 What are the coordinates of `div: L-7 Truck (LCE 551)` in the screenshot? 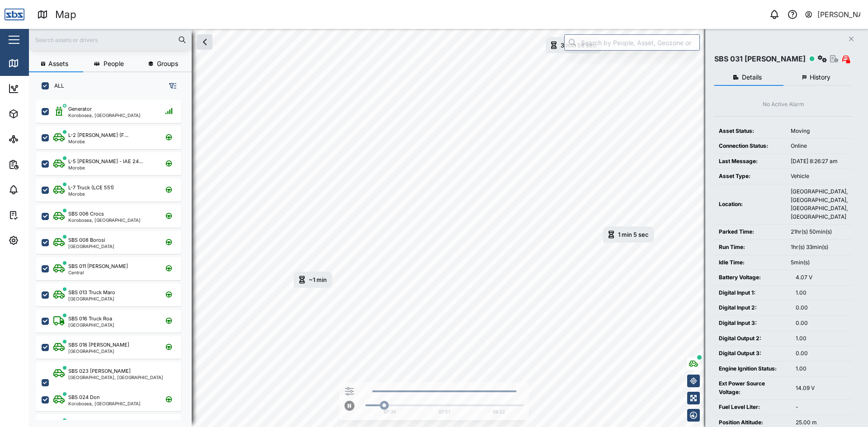 It's located at (91, 187).